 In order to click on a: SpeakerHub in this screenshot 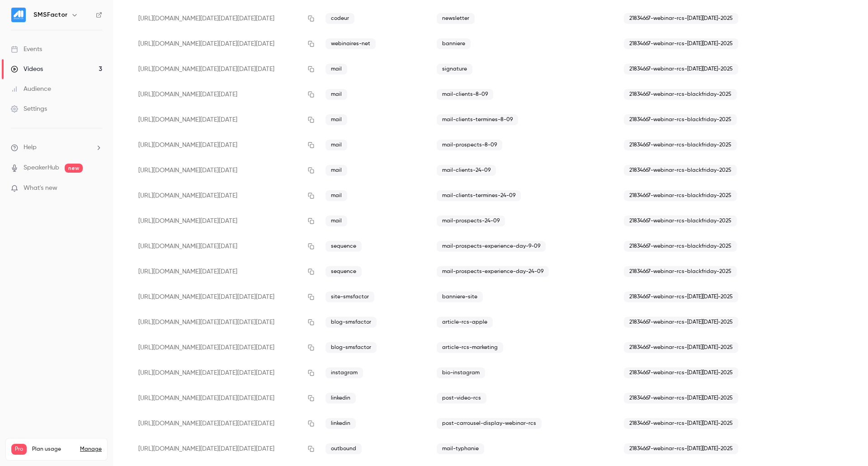, I will do `click(41, 168)`.